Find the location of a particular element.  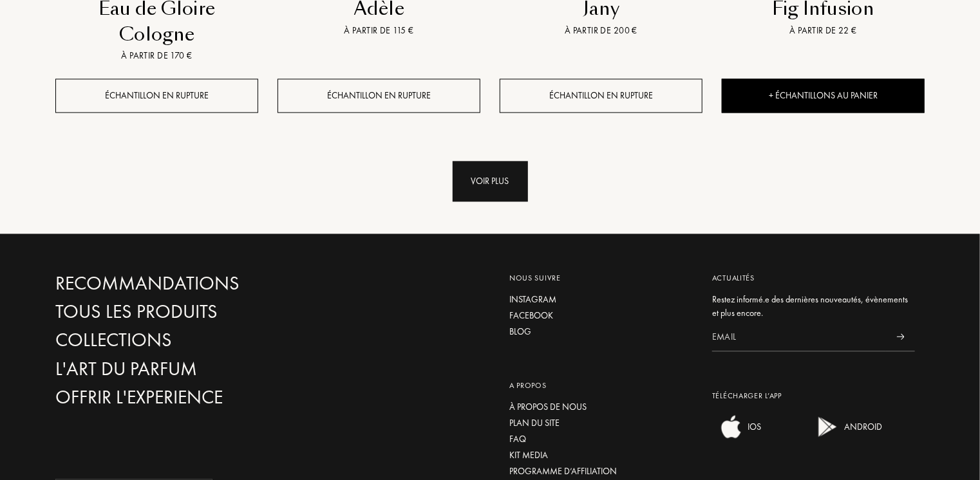

input: Email is located at coordinates (800, 336).